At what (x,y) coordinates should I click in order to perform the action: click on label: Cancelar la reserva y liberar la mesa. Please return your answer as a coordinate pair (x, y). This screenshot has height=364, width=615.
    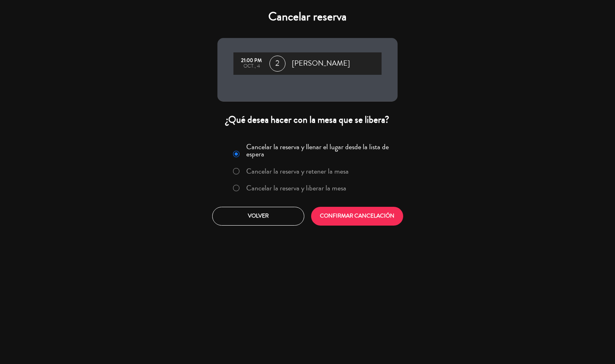
    Looking at the image, I should click on (296, 188).